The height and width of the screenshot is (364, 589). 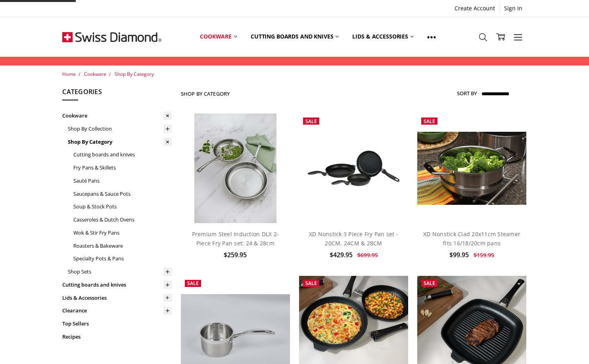 I want to click on span: $699.95, so click(x=368, y=255).